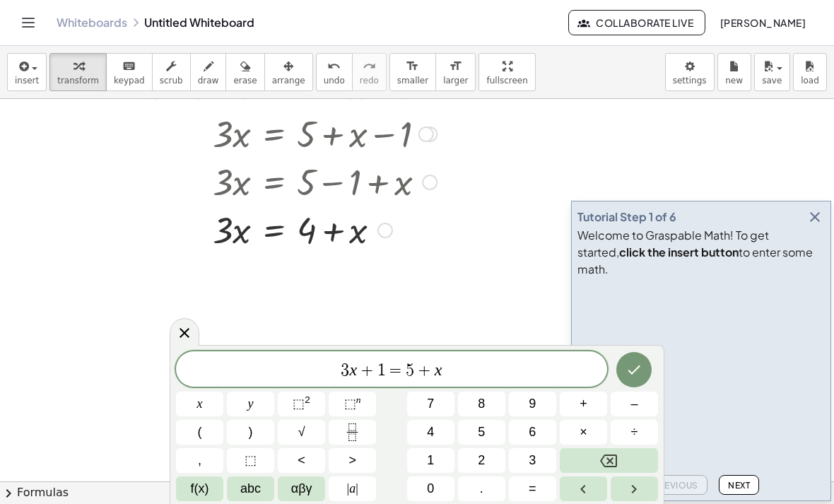 Image resolution: width=834 pixels, height=504 pixels. I want to click on button: 6, so click(532, 431).